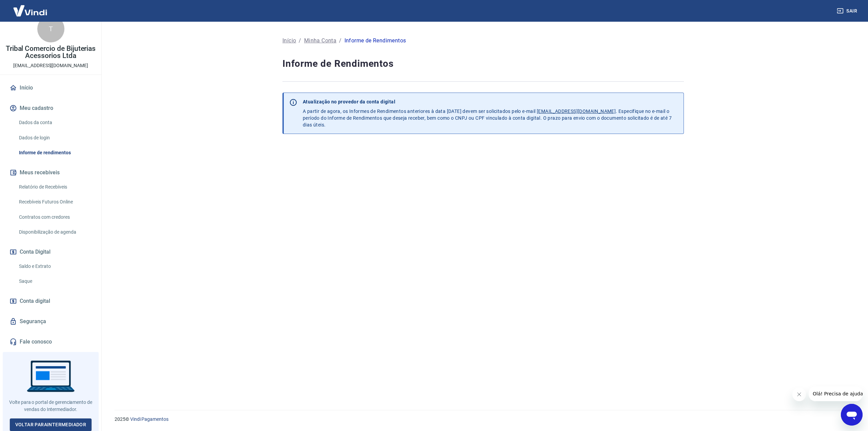  What do you see at coordinates (51, 322) in the screenshot?
I see `a: Segurança` at bounding box center [51, 322].